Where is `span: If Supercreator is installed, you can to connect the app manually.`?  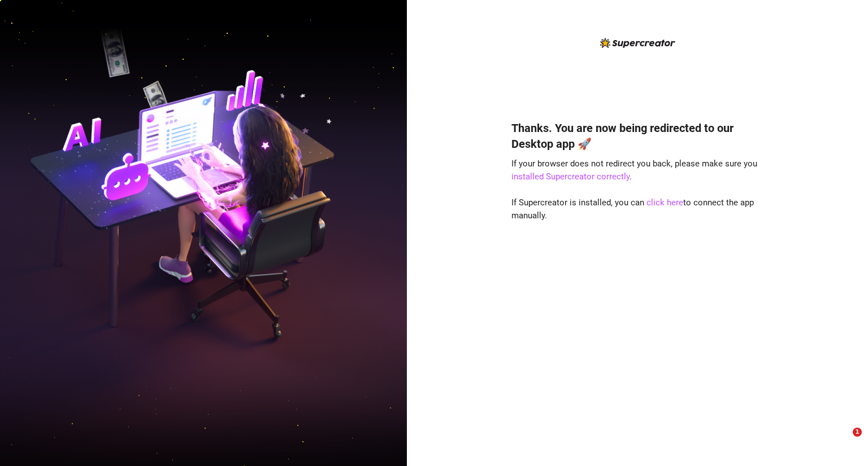
span: If Supercreator is installed, you can to connect the app manually. is located at coordinates (632, 210).